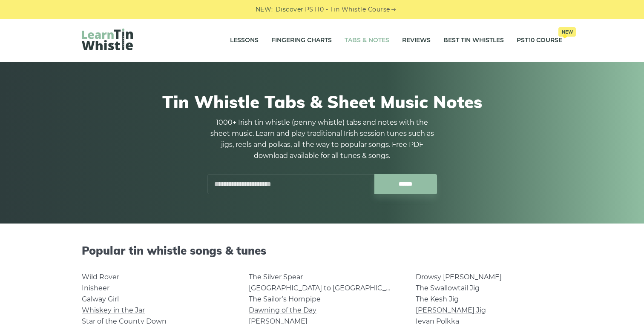  What do you see at coordinates (322, 251) in the screenshot?
I see `h2: Popular tin whistle songs & tunes` at bounding box center [322, 251].